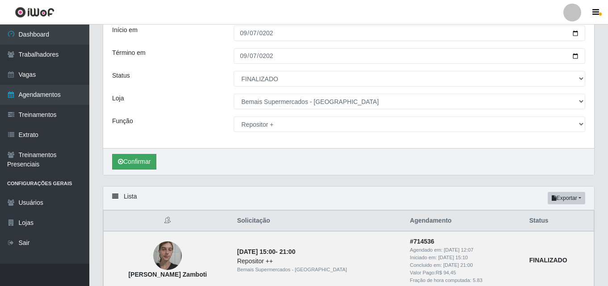 The height and width of the screenshot is (286, 608). What do you see at coordinates (134, 162) in the screenshot?
I see `button: Confirmar` at bounding box center [134, 162].